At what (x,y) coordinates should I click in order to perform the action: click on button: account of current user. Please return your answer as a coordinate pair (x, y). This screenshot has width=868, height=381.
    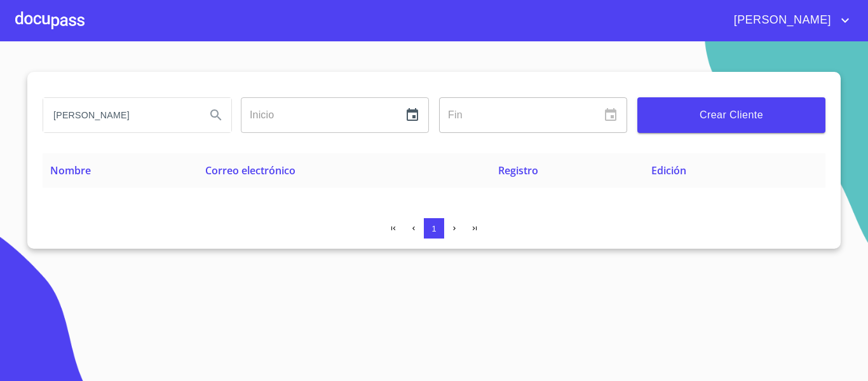
    Looking at the image, I should click on (788, 20).